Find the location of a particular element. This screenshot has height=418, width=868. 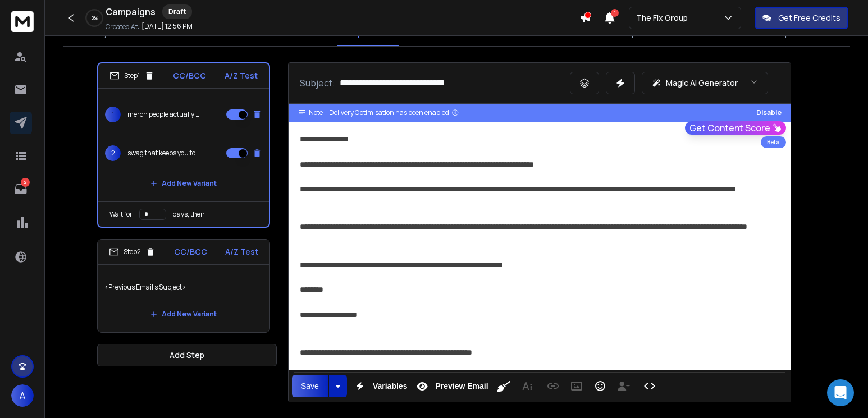

p: 0 % is located at coordinates (94, 18).